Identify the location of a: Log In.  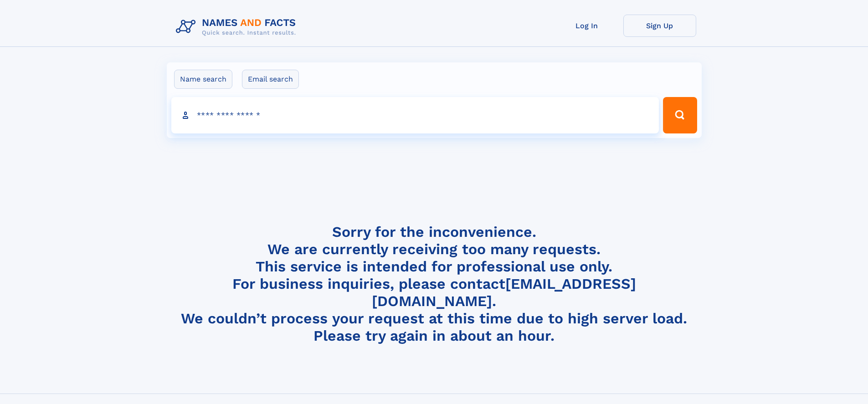
(587, 25).